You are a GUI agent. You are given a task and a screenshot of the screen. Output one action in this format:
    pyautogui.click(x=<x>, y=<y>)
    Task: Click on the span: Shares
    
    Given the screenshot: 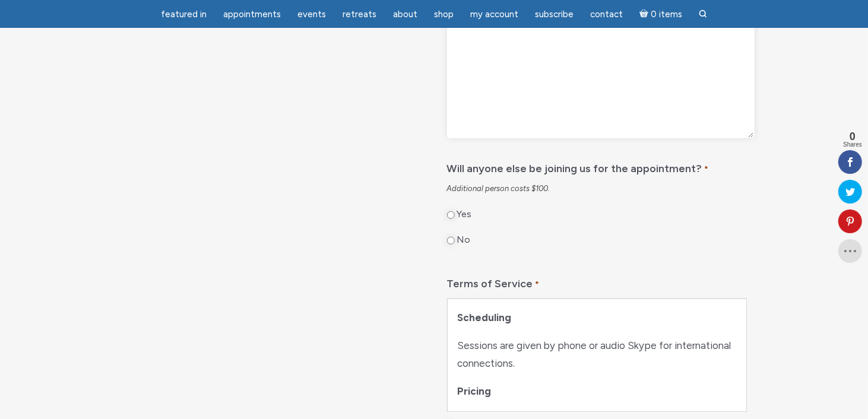 What is the action you would take?
    pyautogui.click(x=853, y=145)
    